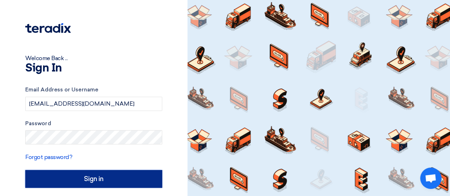 This screenshot has width=450, height=196. Describe the element at coordinates (94, 104) in the screenshot. I see `input: Enter your business email or username` at that location.